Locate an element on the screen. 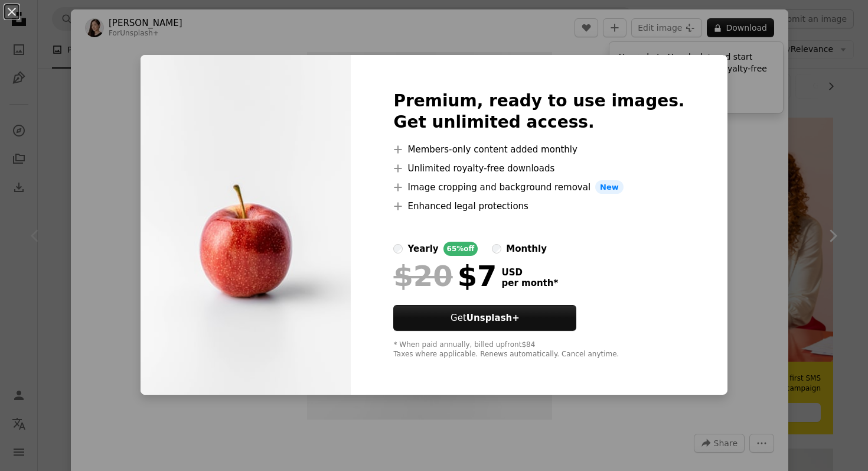 This screenshot has width=868, height=471. div: $7 is located at coordinates (444, 276).